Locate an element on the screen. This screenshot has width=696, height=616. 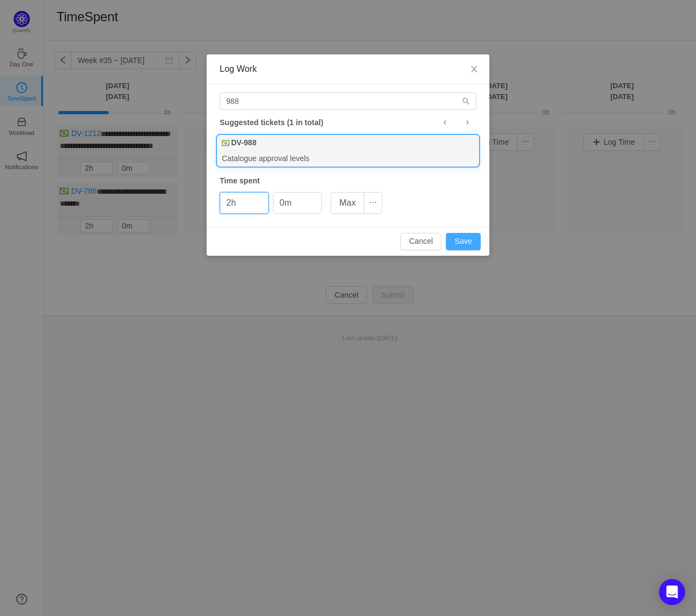
button: Max is located at coordinates (347, 203).